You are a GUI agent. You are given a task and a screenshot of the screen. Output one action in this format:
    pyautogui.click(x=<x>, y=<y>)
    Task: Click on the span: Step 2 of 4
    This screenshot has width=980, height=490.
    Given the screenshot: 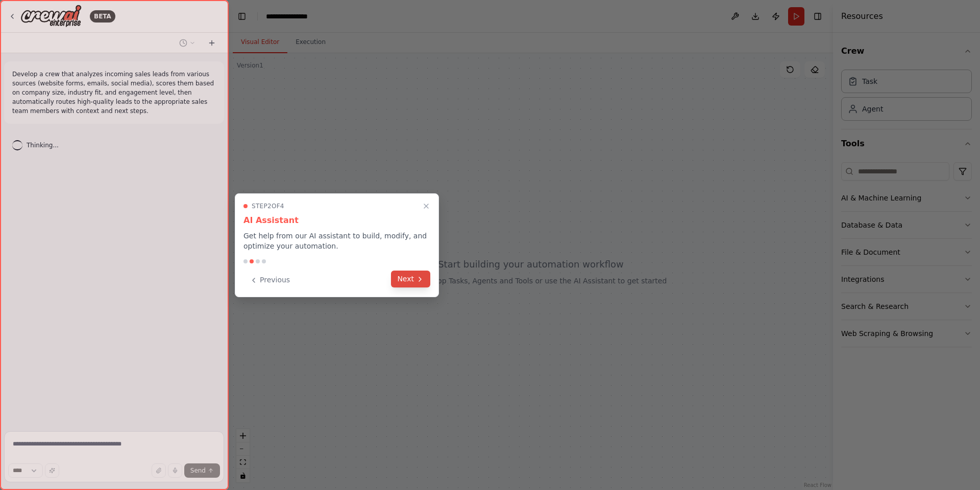 What is the action you would take?
    pyautogui.click(x=268, y=206)
    